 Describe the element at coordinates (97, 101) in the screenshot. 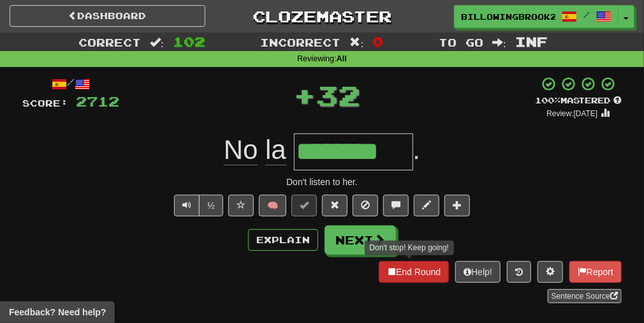

I see `span: 2712` at that location.